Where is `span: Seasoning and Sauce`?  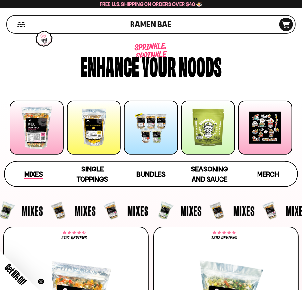 span: Seasoning and Sauce is located at coordinates (209, 174).